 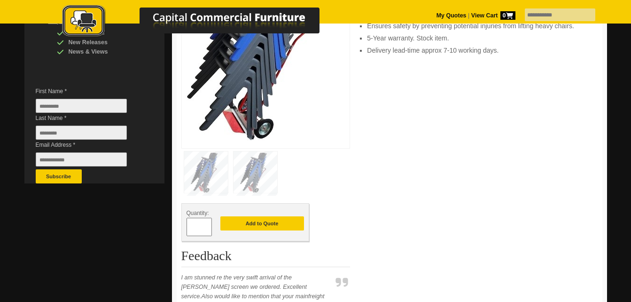 What do you see at coordinates (88, 91) in the screenshot?
I see `span: First Name *` at bounding box center [88, 91].